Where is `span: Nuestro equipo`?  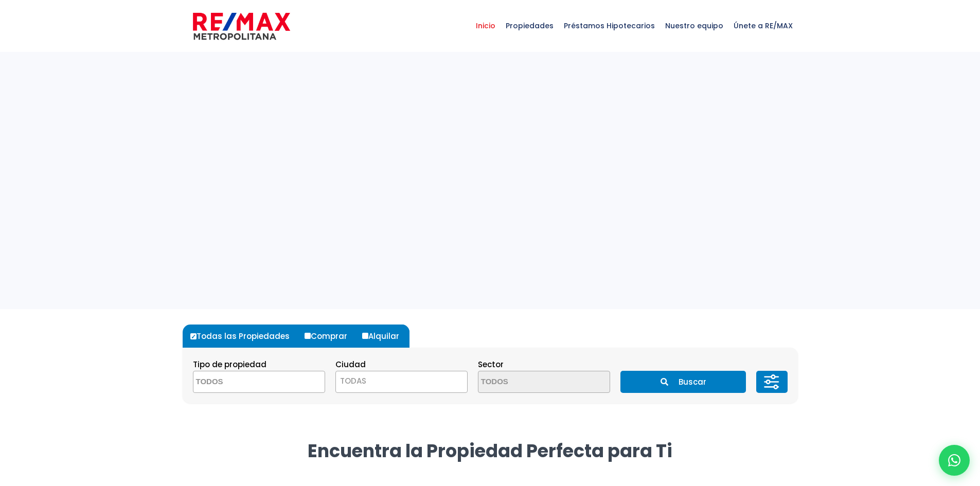
span: Nuestro equipo is located at coordinates (694, 26).